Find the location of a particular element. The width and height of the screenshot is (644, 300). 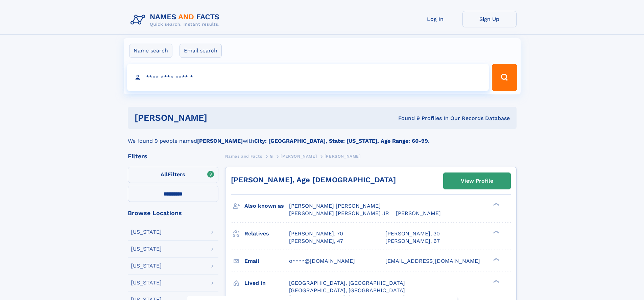

span: G is located at coordinates (272, 156).